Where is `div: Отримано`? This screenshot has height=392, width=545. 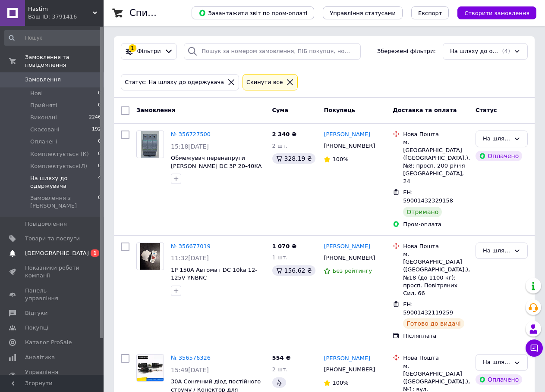
div: Отримано is located at coordinates (422, 212).